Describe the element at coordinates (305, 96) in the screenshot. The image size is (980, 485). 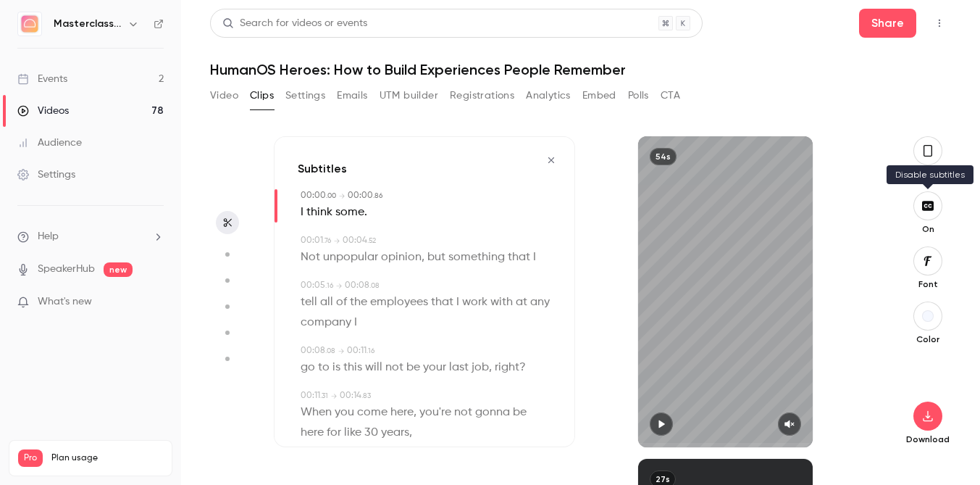
I see `button: Settings` at that location.